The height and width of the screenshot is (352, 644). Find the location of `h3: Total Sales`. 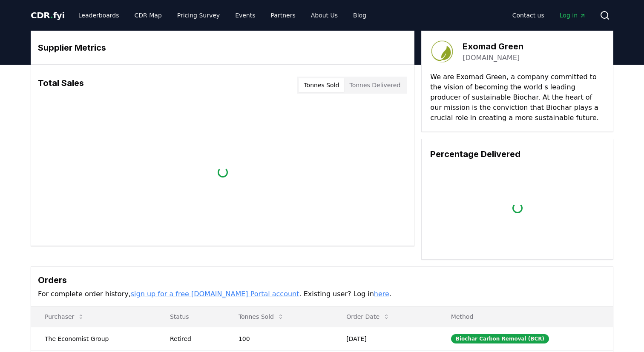

h3: Total Sales is located at coordinates (61, 85).